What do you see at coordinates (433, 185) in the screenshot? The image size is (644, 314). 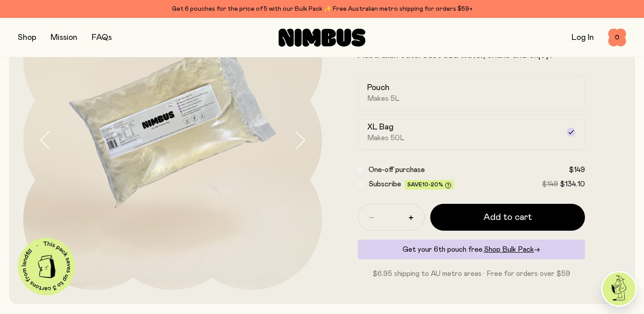 I see `span: 10-20%` at bounding box center [433, 185].